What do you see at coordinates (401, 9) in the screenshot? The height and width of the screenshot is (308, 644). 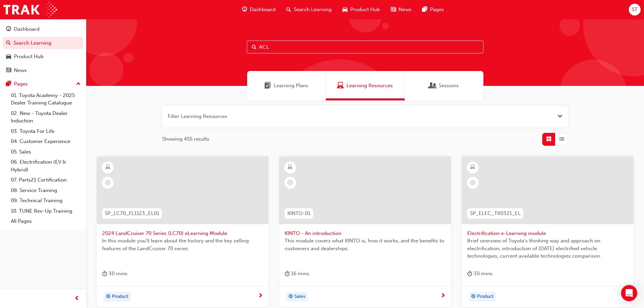 I see `a: news-iconNews` at bounding box center [401, 9].